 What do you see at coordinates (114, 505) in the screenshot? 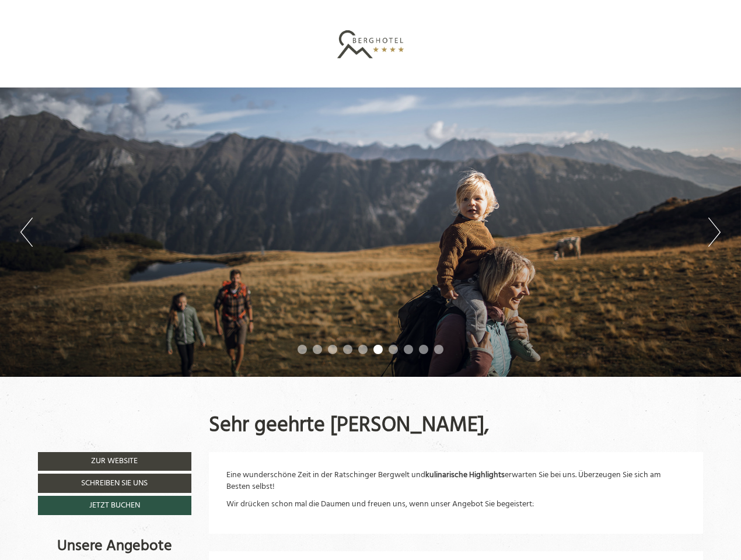
I see `a: Jetzt buchen` at bounding box center [114, 505].